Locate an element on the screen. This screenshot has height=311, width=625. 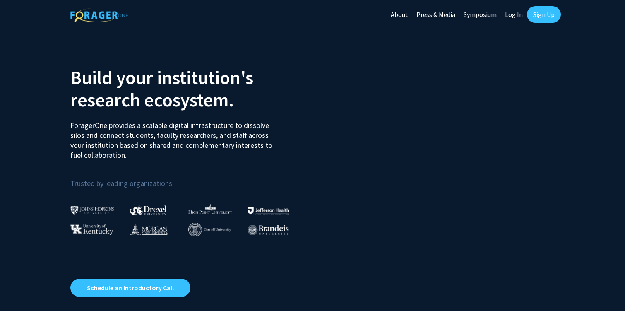
img: Johns Hopkins University is located at coordinates (92, 210).